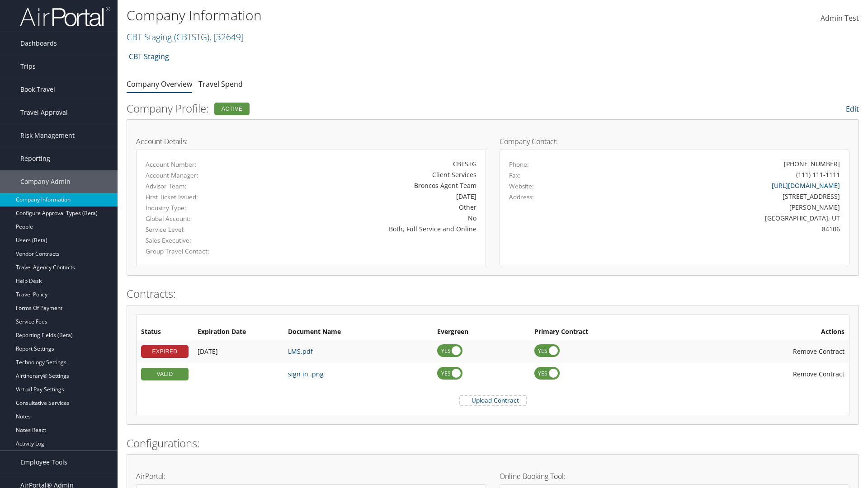 The height and width of the screenshot is (488, 868). I want to click on span: Book Travel, so click(37, 89).